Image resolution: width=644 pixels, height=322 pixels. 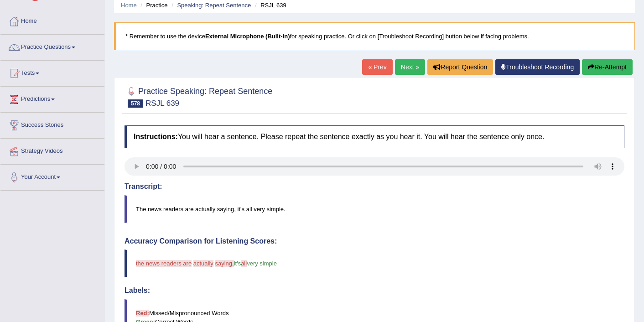 I want to click on a: Practice Questions, so click(x=52, y=46).